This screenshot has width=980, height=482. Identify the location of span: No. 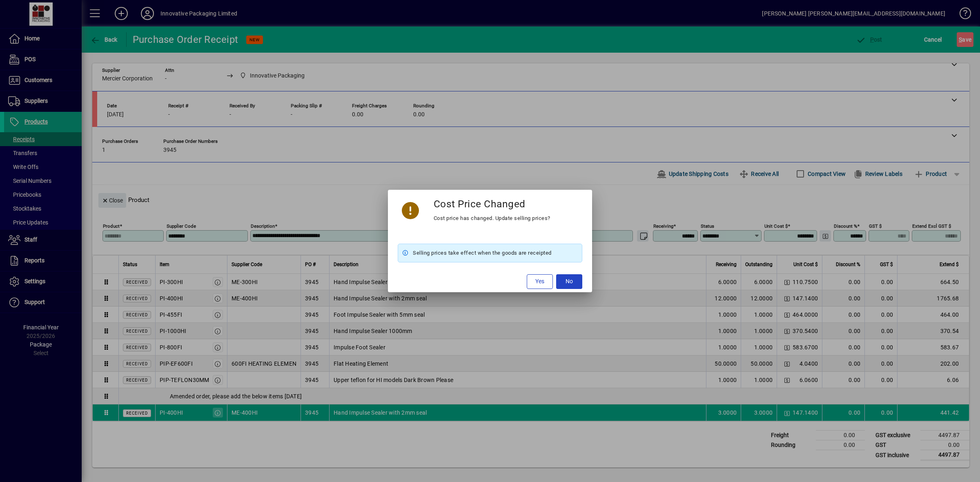
(569, 281).